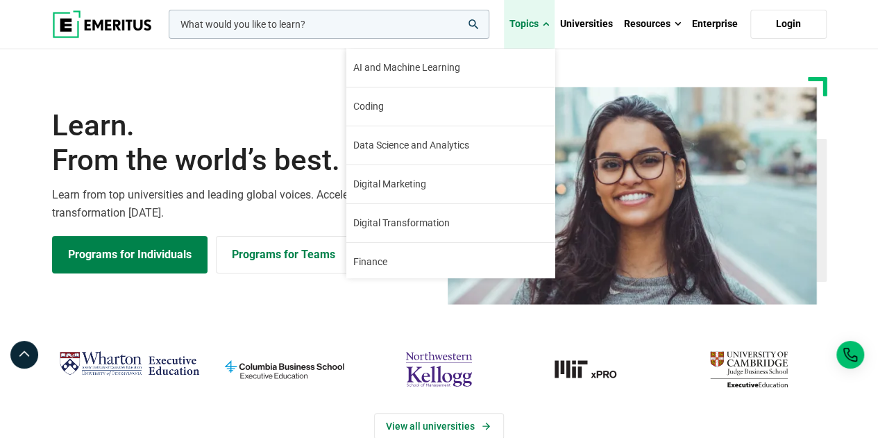 This screenshot has width=878, height=438. What do you see at coordinates (411, 145) in the screenshot?
I see `span: Data Science and Analytics` at bounding box center [411, 145].